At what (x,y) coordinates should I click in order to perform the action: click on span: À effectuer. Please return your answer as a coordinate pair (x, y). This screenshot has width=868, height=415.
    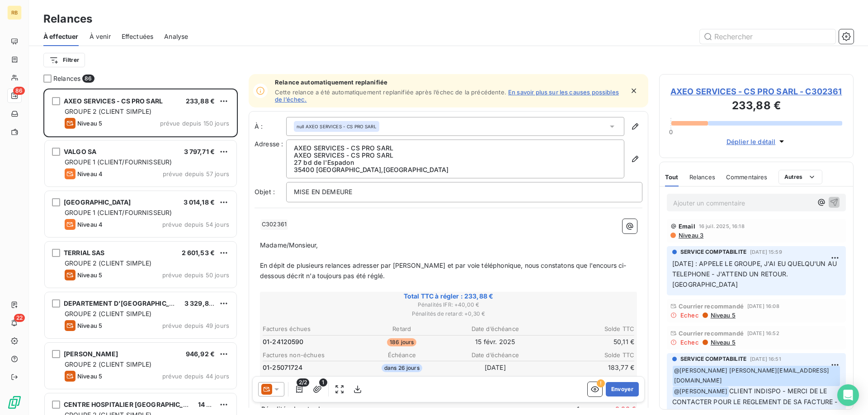
    Looking at the image, I should click on (61, 36).